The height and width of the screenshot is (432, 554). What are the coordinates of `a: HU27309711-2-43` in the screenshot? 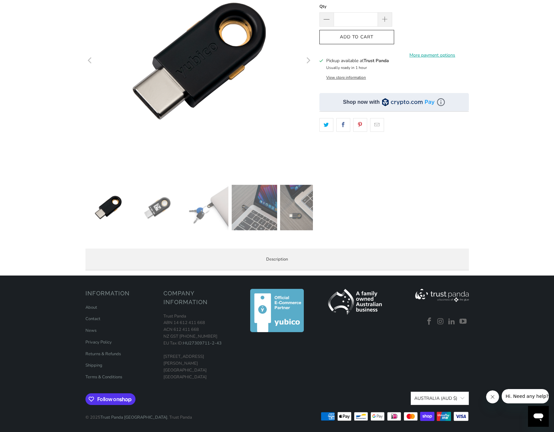 It's located at (202, 343).